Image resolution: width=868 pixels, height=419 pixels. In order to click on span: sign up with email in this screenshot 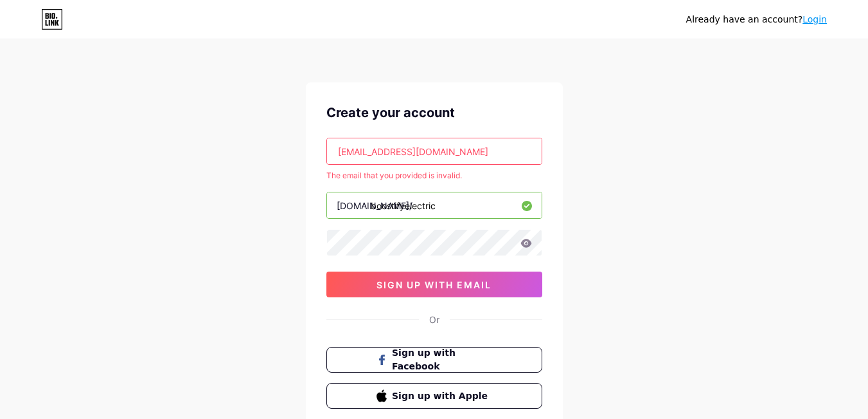, I will do `click(434, 284)`.